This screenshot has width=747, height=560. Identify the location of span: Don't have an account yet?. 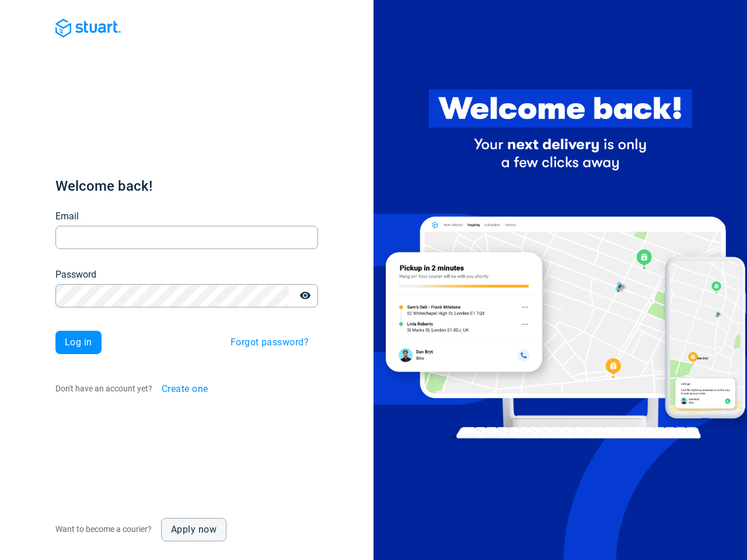
(104, 388).